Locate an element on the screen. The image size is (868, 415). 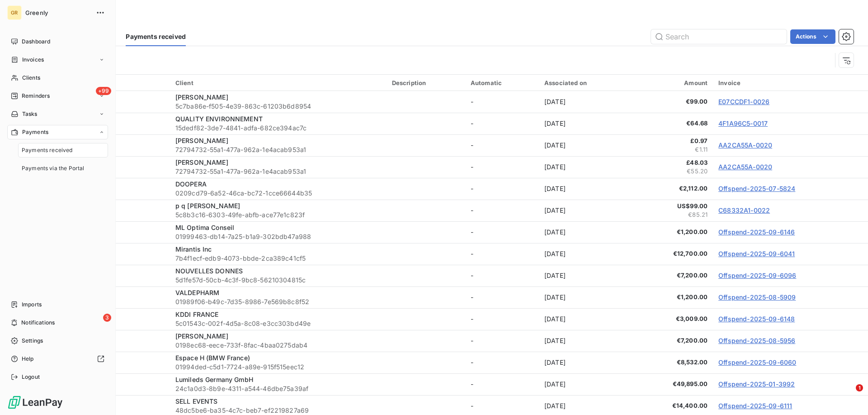
span: KDDI FRANCE is located at coordinates (197, 314).